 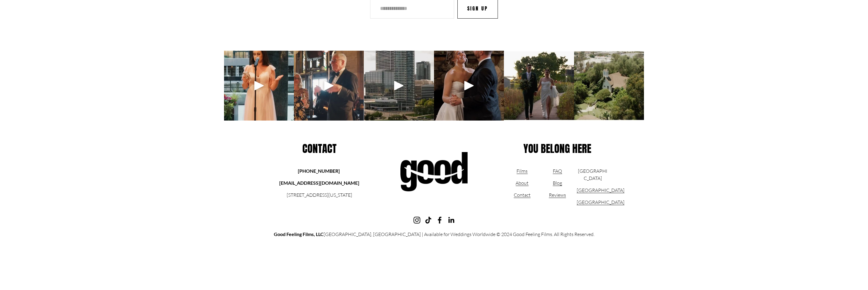 I want to click on h3: You belong here, so click(x=557, y=149).